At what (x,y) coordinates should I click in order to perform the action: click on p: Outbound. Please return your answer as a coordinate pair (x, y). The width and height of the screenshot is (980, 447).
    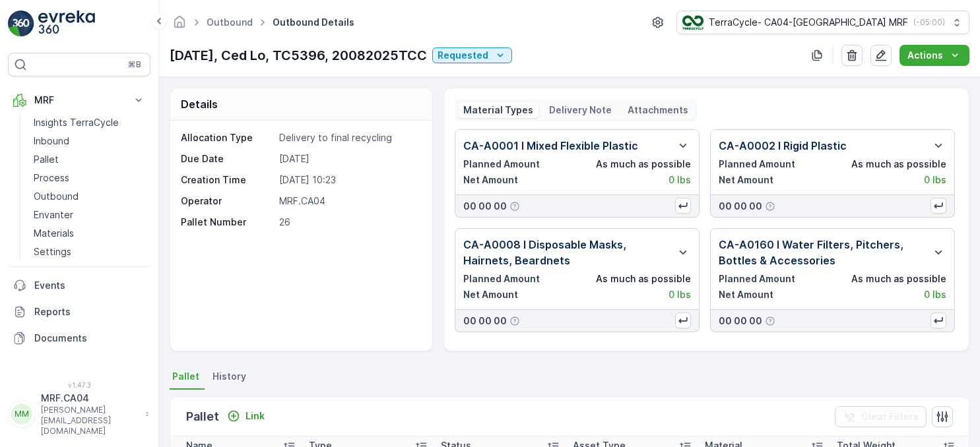
    Looking at the image, I should click on (56, 196).